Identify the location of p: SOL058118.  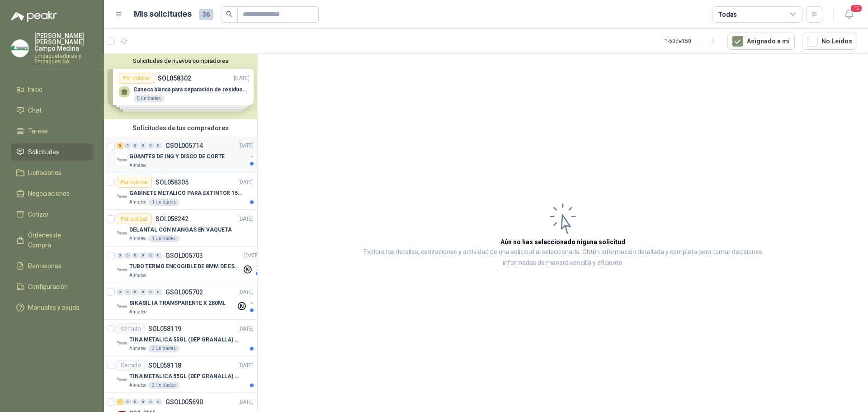
(165, 365).